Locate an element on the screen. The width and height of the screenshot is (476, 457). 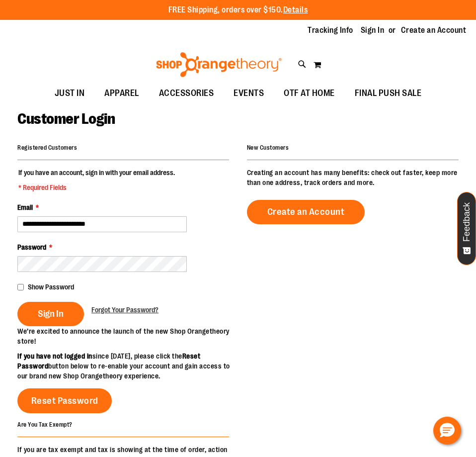
span: ACCESSORIES is located at coordinates (186, 93).